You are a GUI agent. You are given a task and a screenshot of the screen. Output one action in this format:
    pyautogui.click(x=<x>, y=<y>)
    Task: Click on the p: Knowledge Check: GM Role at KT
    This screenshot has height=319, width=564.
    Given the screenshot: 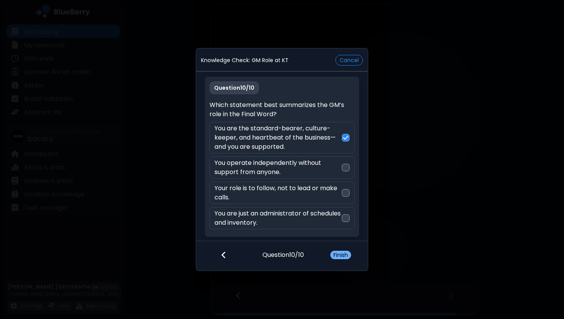 What is the action you would take?
    pyautogui.click(x=245, y=60)
    